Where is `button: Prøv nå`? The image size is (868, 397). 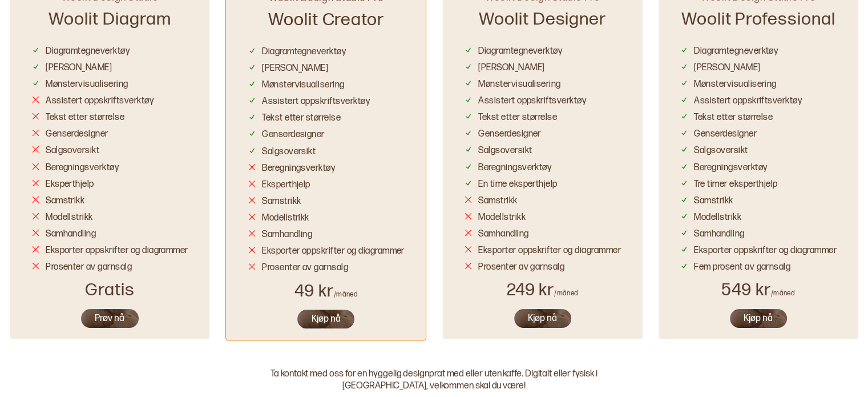 button: Prøv nå is located at coordinates (110, 318).